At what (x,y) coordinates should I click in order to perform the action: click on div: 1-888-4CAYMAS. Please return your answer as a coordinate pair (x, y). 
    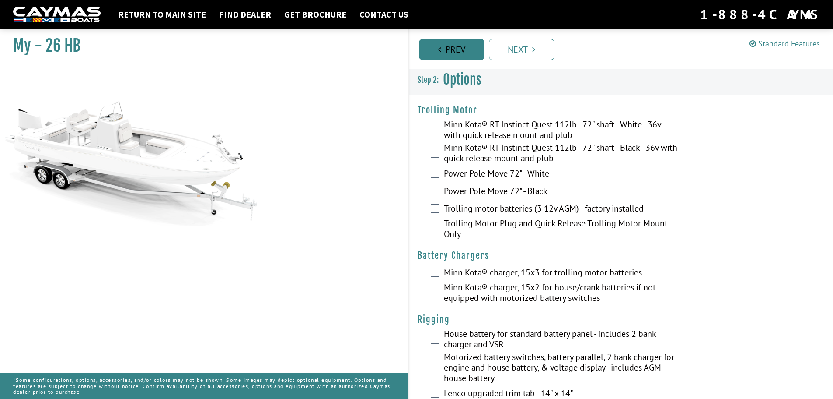
    Looking at the image, I should click on (760, 14).